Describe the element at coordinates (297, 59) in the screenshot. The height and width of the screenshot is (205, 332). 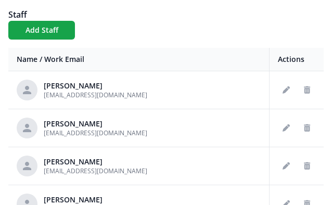
I see `th: Actions` at that location.